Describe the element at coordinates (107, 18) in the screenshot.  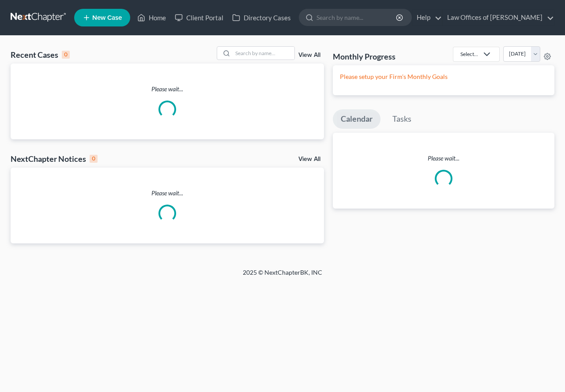
I see `span: New Case` at that location.